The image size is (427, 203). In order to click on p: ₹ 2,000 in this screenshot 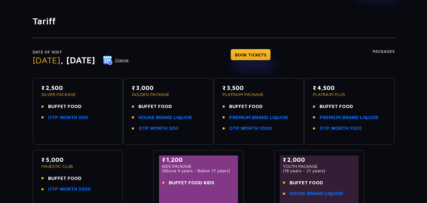, I will do `click(319, 159)`.